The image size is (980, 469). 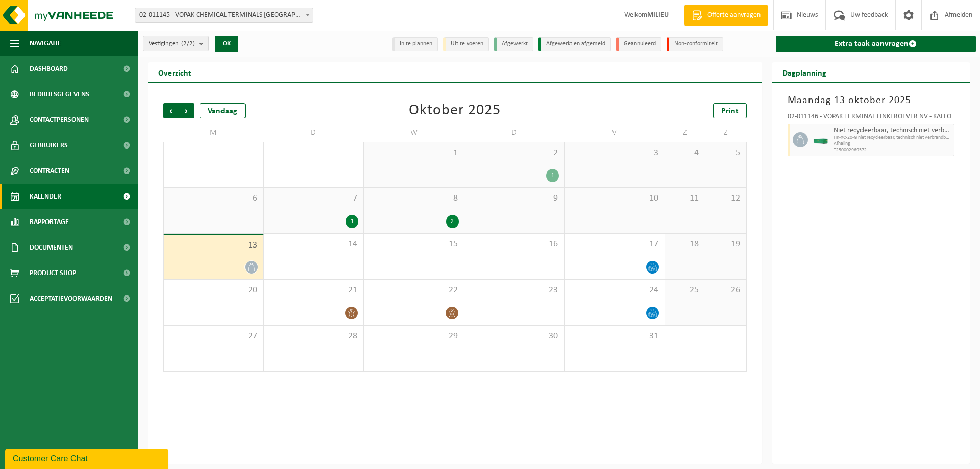 I want to click on a: Print, so click(x=730, y=111).